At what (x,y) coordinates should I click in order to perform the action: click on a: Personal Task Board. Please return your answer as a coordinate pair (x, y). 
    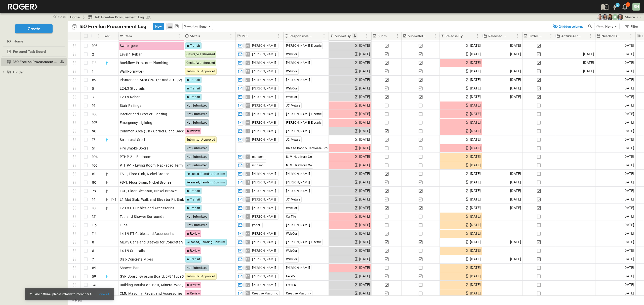
    Looking at the image, I should click on (33, 52).